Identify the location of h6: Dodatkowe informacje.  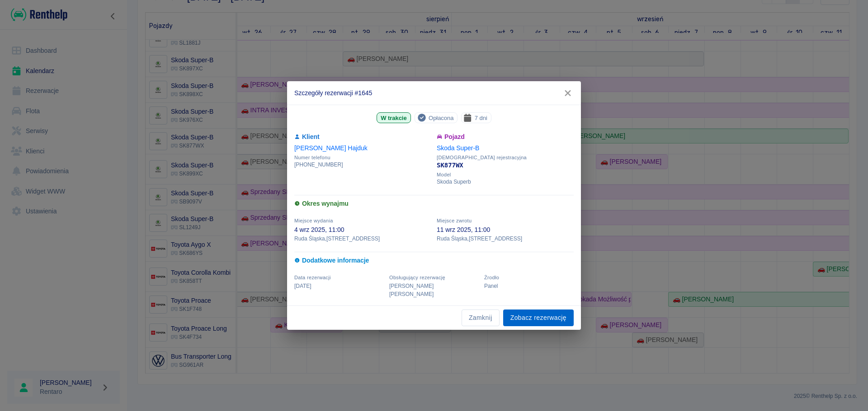
(434, 260).